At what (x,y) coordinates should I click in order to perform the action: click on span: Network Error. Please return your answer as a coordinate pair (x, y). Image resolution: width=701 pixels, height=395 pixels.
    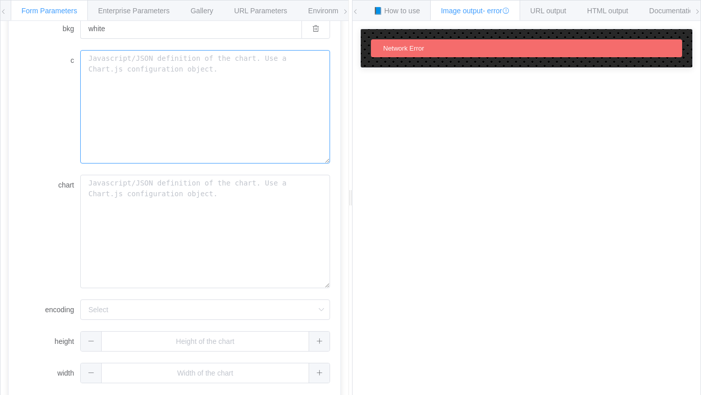
    Looking at the image, I should click on (403, 48).